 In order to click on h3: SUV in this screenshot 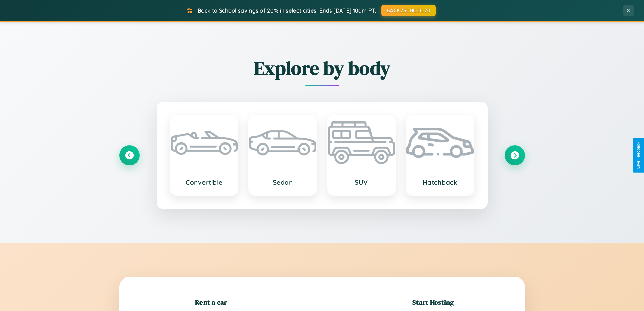, I will do `click(362, 182)`.